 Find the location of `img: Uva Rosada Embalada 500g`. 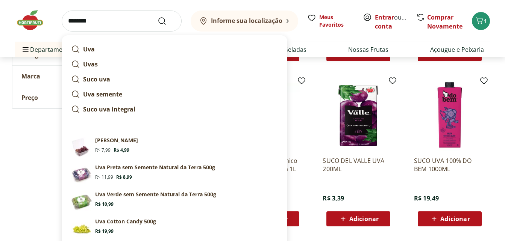

img: Uva Rosada Embalada 500g is located at coordinates (82, 147).